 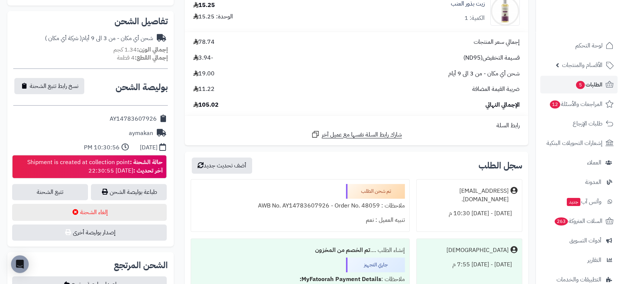 I want to click on a: التقارير, so click(x=579, y=260).